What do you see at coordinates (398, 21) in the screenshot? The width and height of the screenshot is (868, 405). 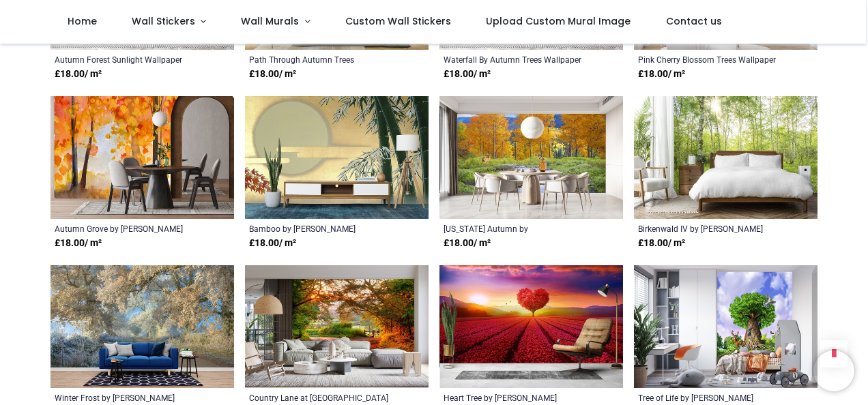 I see `span: Custom Wall Stickers` at bounding box center [398, 21].